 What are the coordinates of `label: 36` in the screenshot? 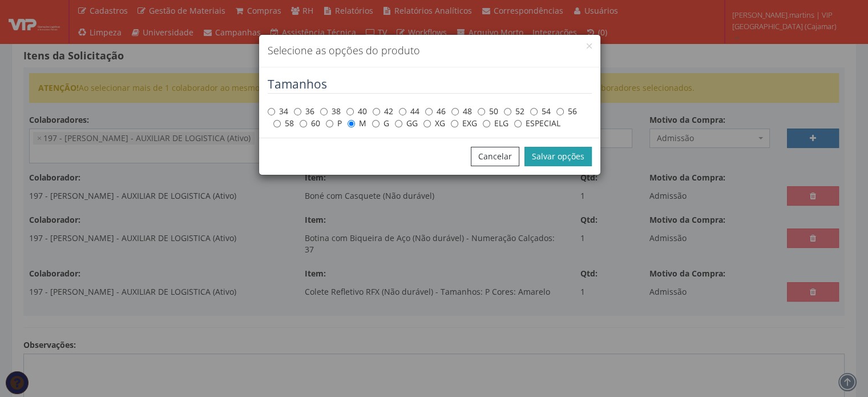 It's located at (305, 112).